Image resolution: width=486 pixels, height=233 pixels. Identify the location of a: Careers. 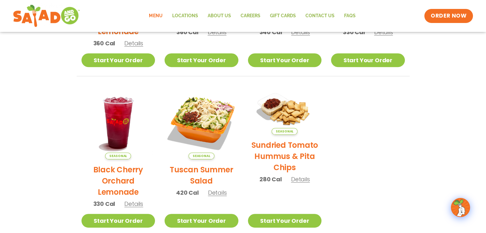
(250, 16).